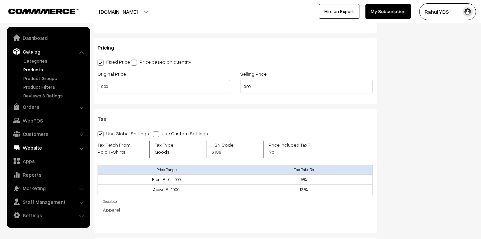 The height and width of the screenshot is (239, 481). Describe the element at coordinates (166, 189) in the screenshot. I see `td: Above Rs 1000` at that location.